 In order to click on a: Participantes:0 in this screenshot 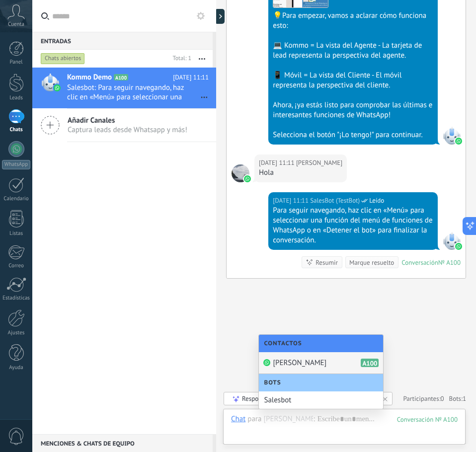, I will do `click(423, 398)`.